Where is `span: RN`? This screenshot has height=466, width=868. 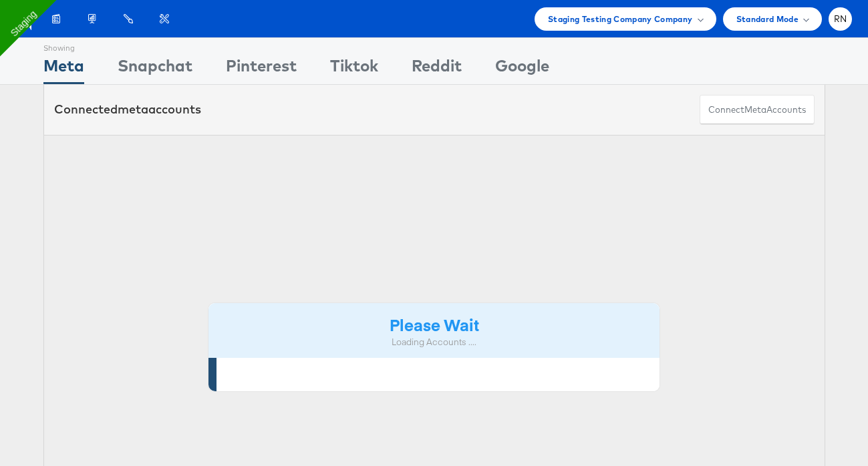 span: RN is located at coordinates (841, 18).